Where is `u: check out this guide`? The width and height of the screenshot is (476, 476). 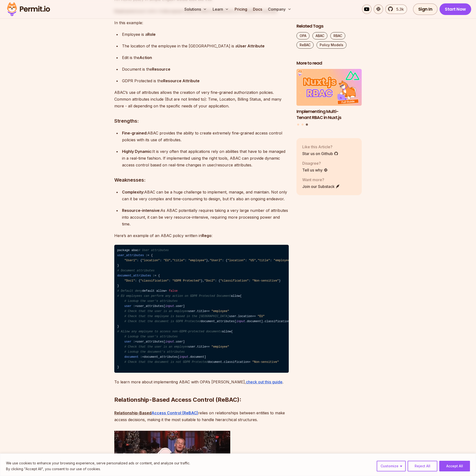 u: check out this guide is located at coordinates (264, 382).